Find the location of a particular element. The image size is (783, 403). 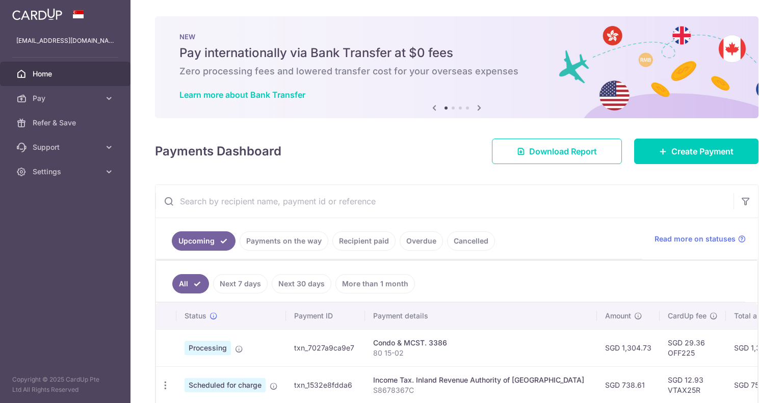

span: Settings is located at coordinates (66, 172).